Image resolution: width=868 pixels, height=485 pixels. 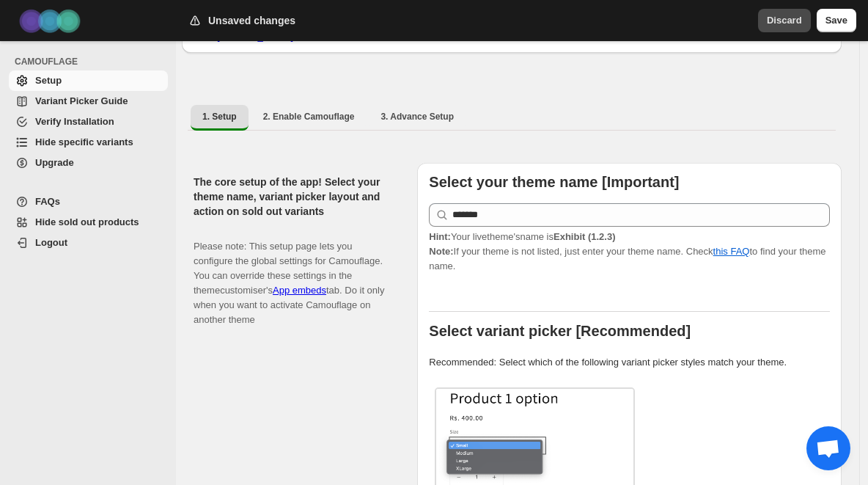 I want to click on h2: The core setup of the app! Select your theme name, variant picker layout and action on sold out v..., so click(x=293, y=197).